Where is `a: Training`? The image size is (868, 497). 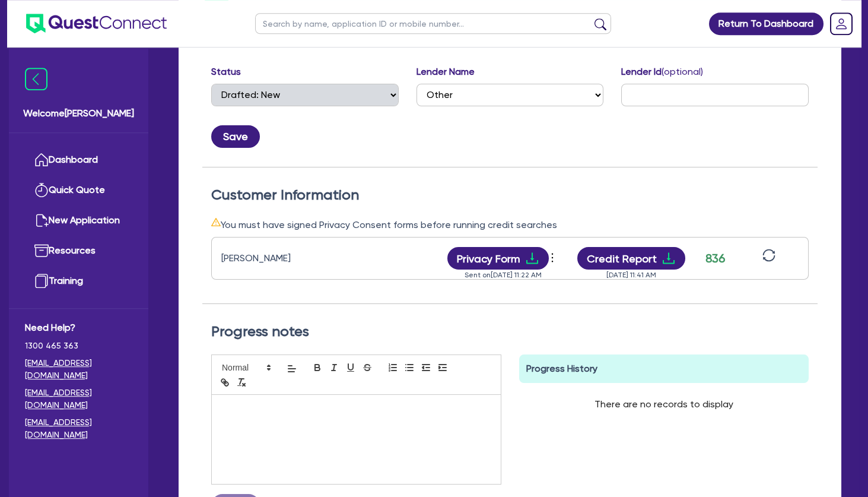
a: Training is located at coordinates (78, 281).